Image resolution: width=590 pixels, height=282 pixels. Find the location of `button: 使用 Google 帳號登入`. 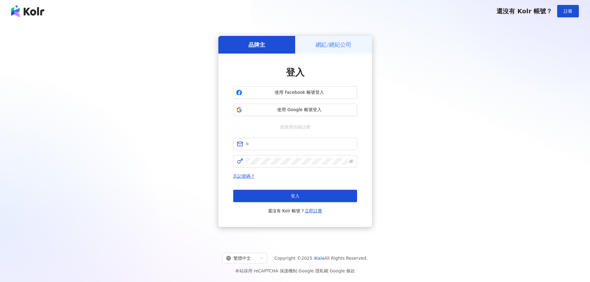

button: 使用 Google 帳號登入 is located at coordinates (295, 110).